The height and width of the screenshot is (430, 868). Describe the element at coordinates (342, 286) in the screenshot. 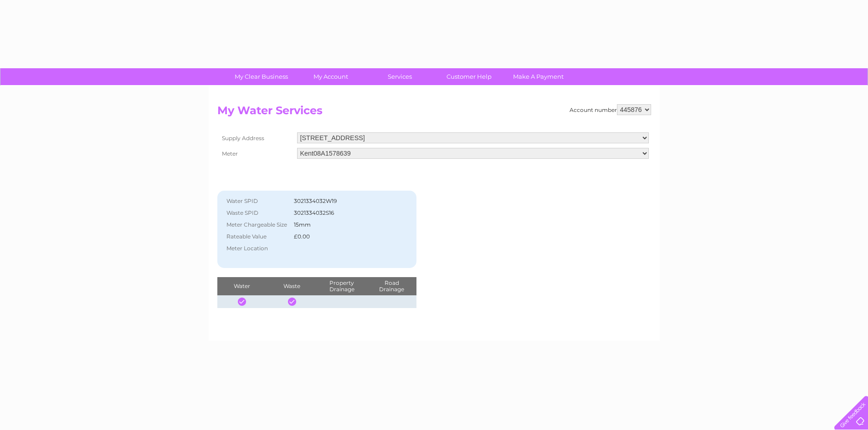

I see `th: Property Drainage` at that location.